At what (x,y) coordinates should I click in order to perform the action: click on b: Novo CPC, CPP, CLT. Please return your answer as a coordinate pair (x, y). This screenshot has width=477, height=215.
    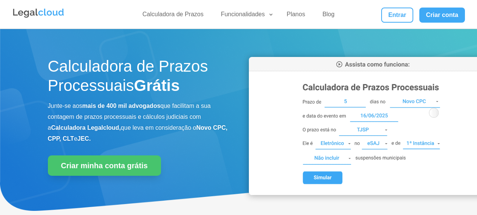
    Looking at the image, I should click on (138, 133).